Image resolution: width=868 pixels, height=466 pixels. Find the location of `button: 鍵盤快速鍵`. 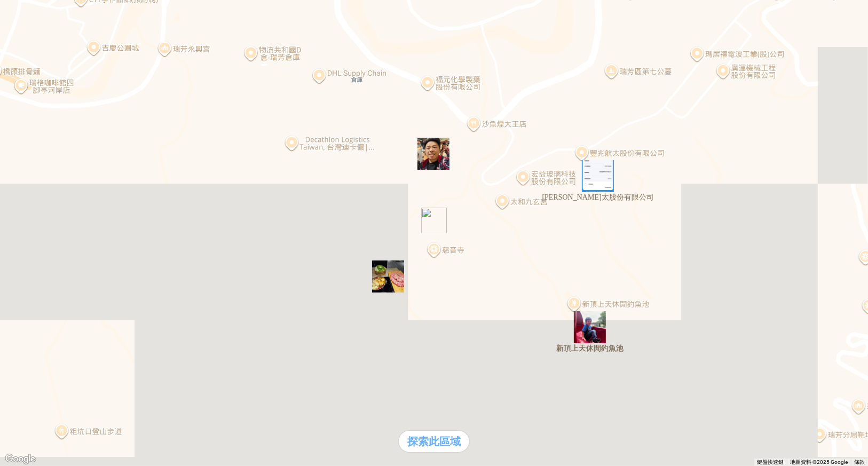

button: 鍵盤快速鍵 is located at coordinates (771, 462).